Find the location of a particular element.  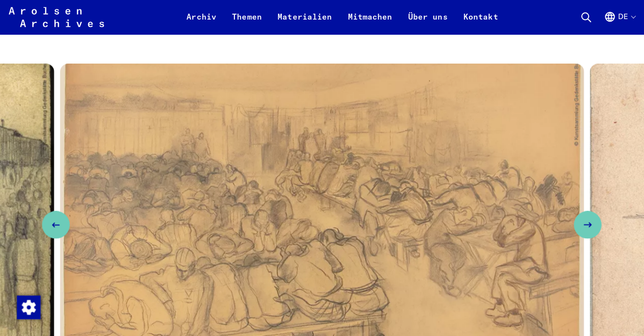

button: Next slide is located at coordinates (585, 224).